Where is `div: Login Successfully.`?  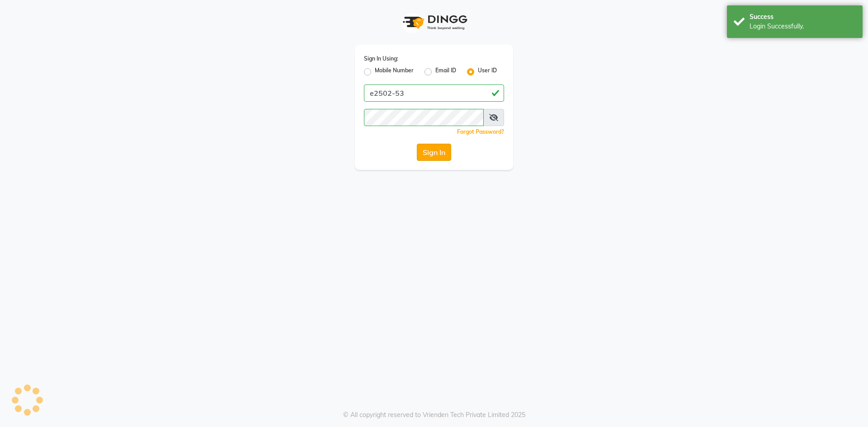
div: Login Successfully. is located at coordinates (803, 26).